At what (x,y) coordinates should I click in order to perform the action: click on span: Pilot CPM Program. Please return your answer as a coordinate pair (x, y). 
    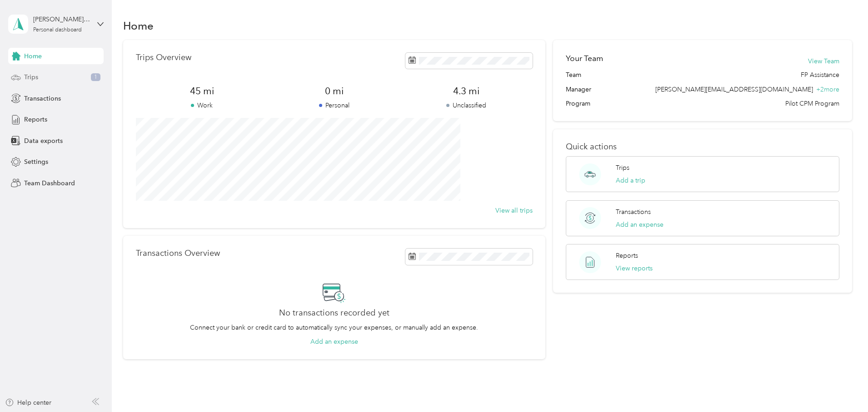
    Looking at the image, I should click on (812, 103).